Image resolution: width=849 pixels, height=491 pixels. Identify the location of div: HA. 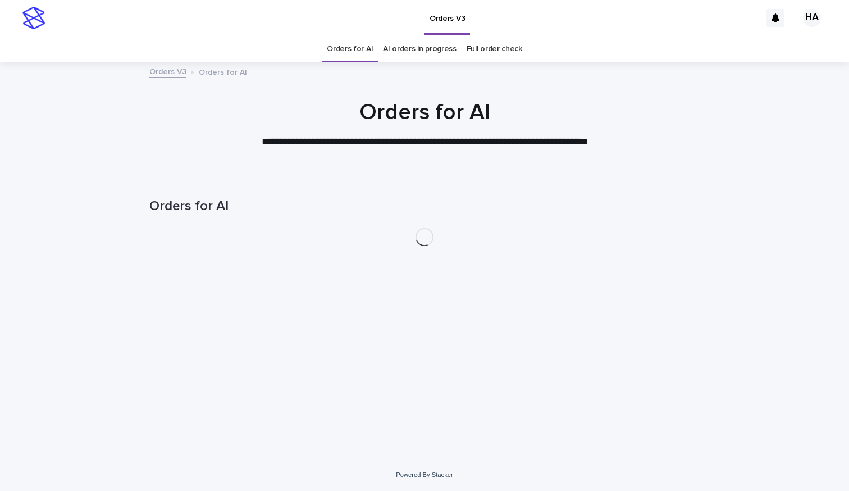
(812, 18).